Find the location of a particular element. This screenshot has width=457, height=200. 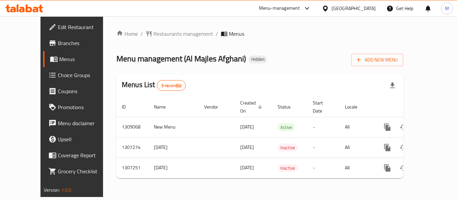

span: Hidden is located at coordinates (258, 59).